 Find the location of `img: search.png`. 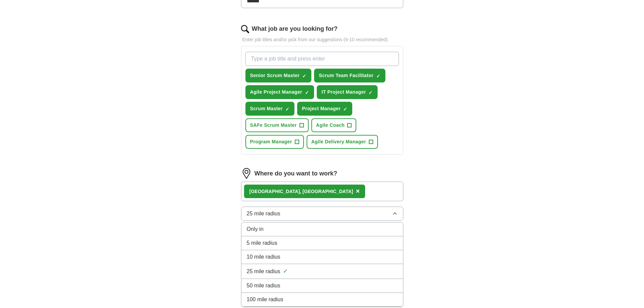

img: search.png is located at coordinates (245, 29).